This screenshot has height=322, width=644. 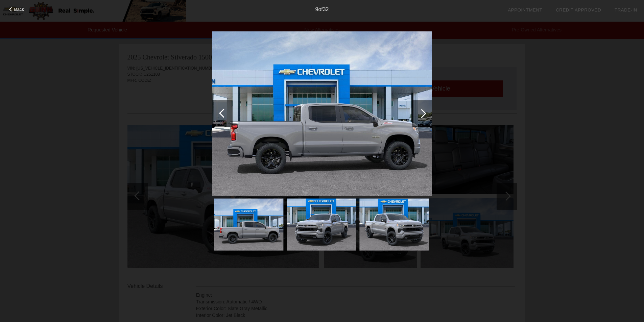 What do you see at coordinates (626, 10) in the screenshot?
I see `a: Trade-In` at bounding box center [626, 10].